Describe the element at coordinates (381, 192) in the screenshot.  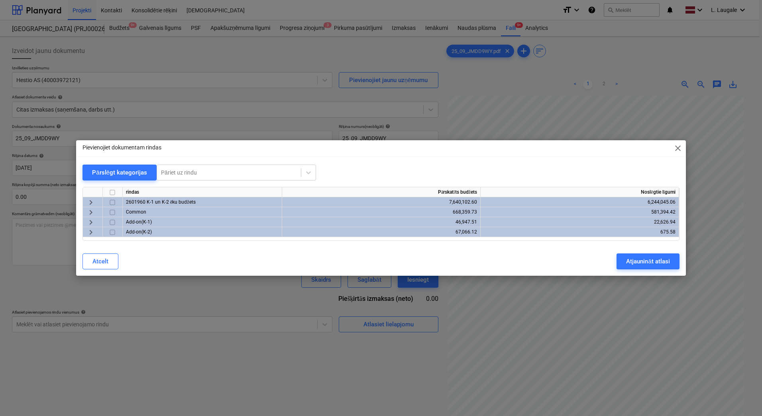
I see `div: Pārskatīts budžets` at that location.